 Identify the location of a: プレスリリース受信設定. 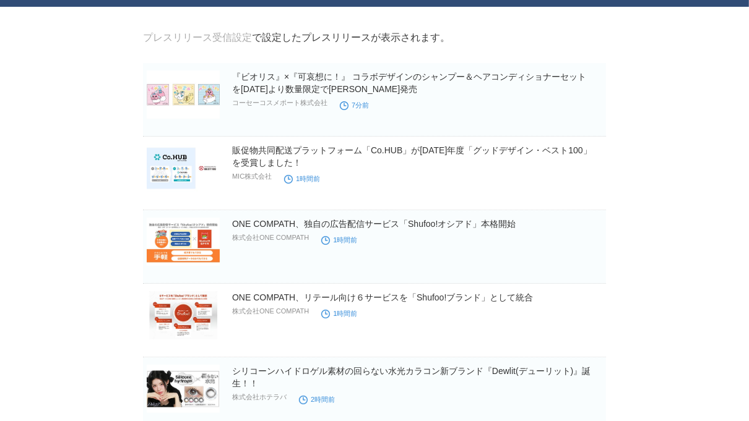
(197, 37).